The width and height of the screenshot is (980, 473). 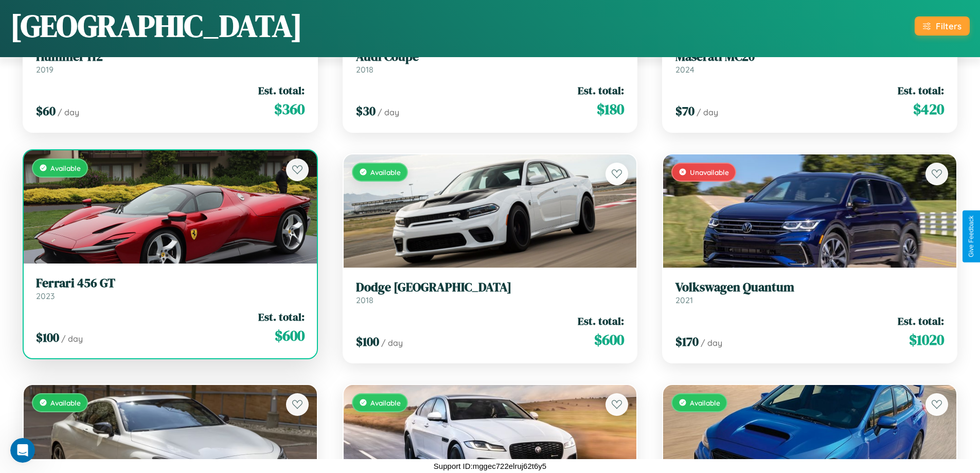 I want to click on a: Hummer H22019, so click(x=170, y=62).